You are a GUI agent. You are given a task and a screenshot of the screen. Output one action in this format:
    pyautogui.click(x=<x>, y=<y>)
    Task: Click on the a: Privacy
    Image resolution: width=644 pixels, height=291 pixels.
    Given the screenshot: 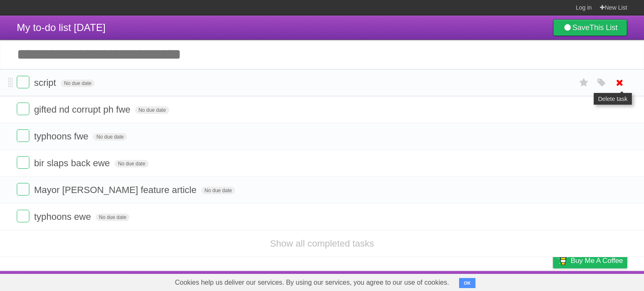 What is the action you would take?
    pyautogui.click(x=553, y=281)
    